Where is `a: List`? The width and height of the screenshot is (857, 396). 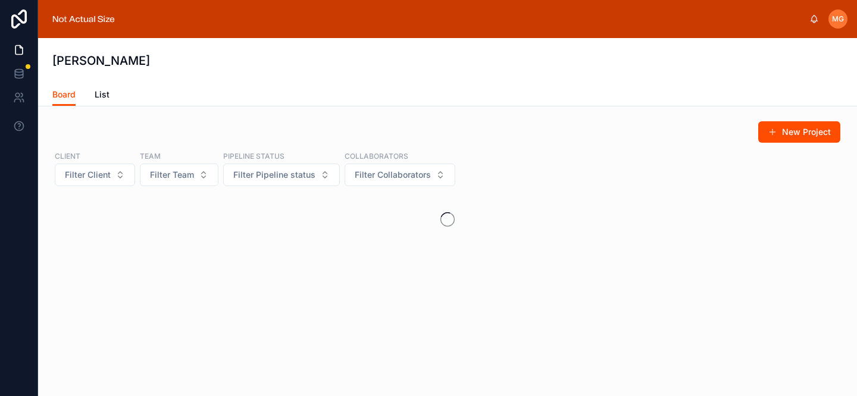
a: List is located at coordinates (102, 96).